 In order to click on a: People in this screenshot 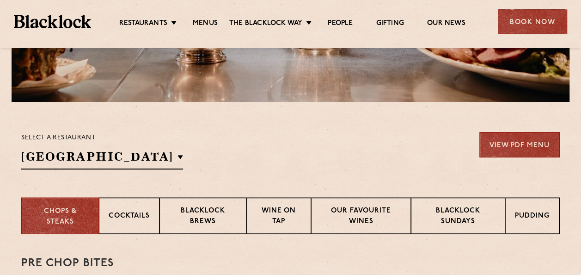, I will do `click(340, 24)`.